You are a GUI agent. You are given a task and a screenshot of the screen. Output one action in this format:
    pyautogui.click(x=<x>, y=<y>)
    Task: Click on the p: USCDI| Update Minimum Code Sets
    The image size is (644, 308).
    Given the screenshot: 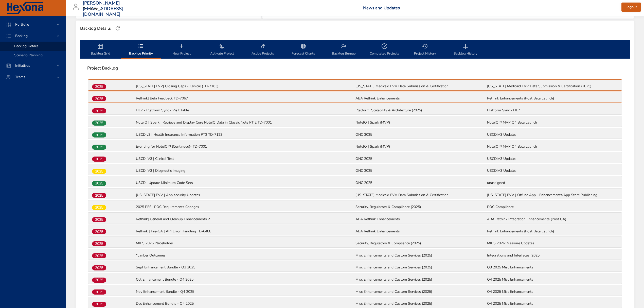 What is the action you would take?
    pyautogui.click(x=245, y=183)
    